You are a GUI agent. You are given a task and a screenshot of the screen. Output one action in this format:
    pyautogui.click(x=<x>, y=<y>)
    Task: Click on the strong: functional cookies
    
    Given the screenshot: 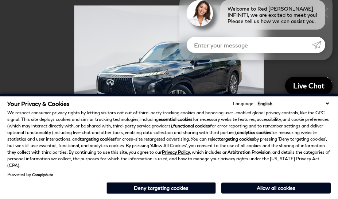 What is the action you would take?
    pyautogui.click(x=192, y=126)
    